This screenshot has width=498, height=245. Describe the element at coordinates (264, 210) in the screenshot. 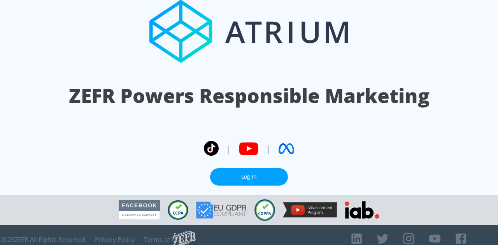

I see `img: COPPA Compliant` at that location.